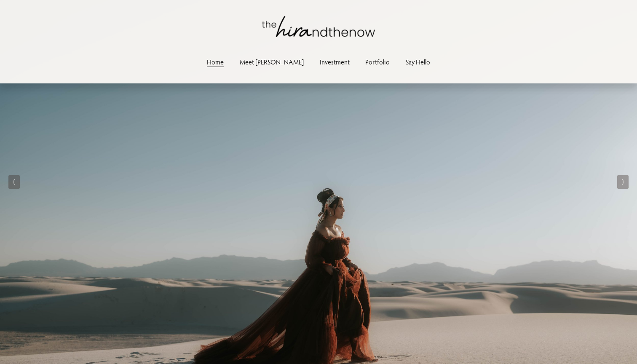  What do you see at coordinates (418, 61) in the screenshot?
I see `a: Say Hello` at bounding box center [418, 61].